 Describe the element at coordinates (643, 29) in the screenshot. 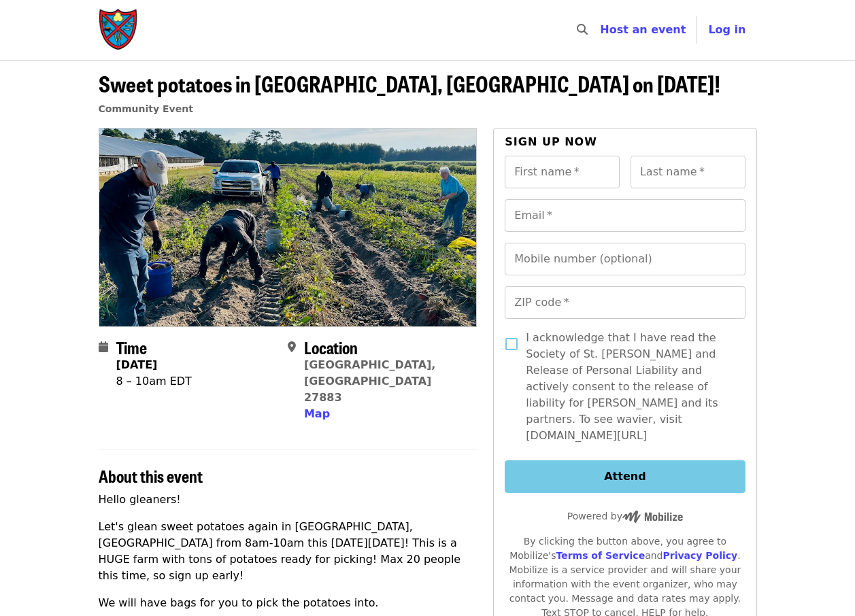

I see `a: Host an event` at that location.